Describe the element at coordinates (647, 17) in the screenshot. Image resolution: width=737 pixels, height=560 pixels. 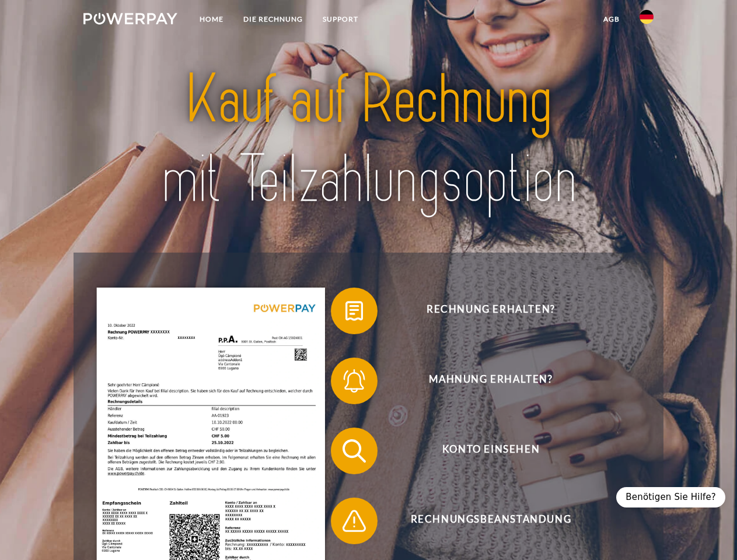
I see `img: de` at that location.